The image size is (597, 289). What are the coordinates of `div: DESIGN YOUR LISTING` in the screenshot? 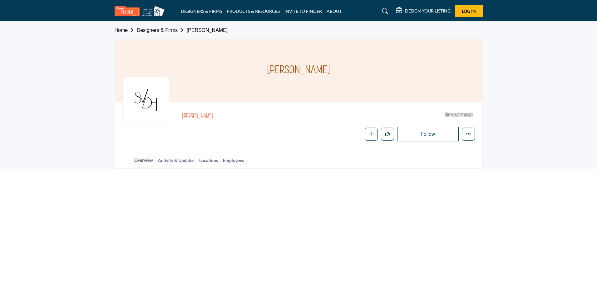 It's located at (423, 11).